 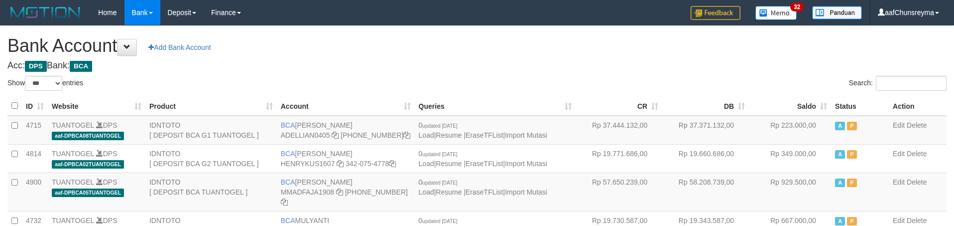 What do you see at coordinates (716, 13) in the screenshot?
I see `img: Feedback.jpg` at bounding box center [716, 13].